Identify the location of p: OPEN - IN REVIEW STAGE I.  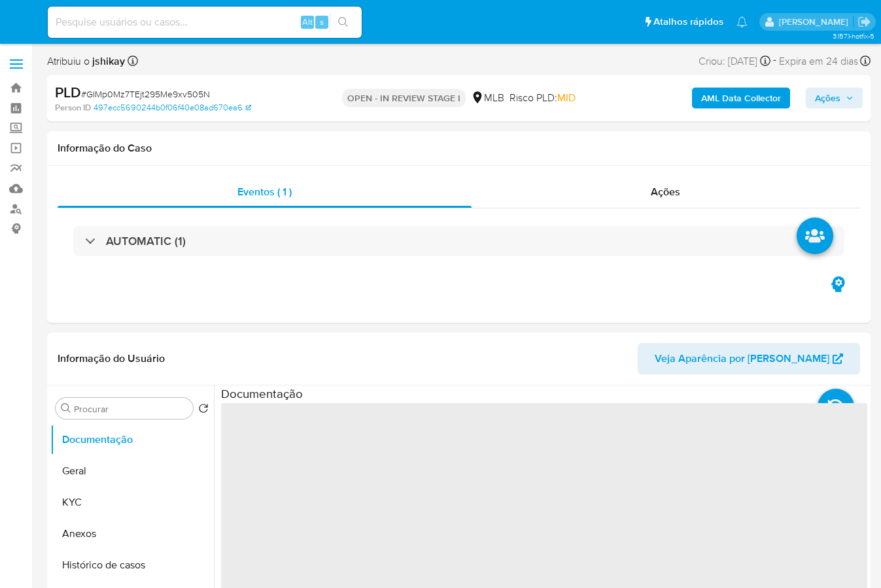
(403, 98).